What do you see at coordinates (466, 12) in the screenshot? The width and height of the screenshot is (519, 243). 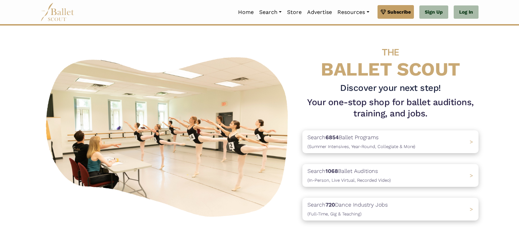 I see `a: Log In` at bounding box center [466, 12].